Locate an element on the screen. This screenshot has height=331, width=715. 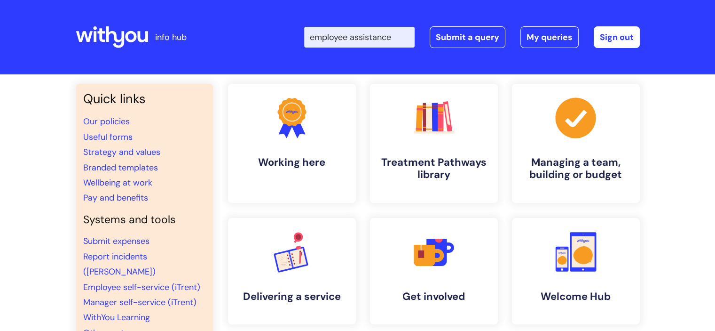
a: Our policies is located at coordinates (106, 121).